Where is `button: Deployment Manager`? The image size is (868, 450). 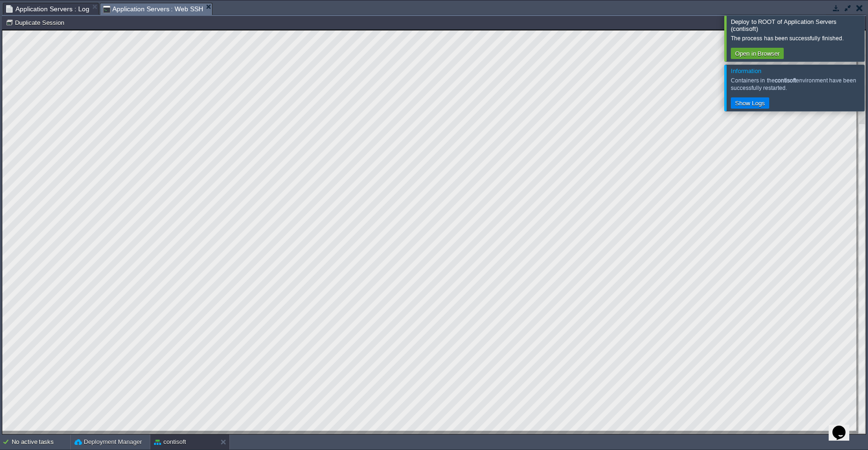
button: Deployment Manager is located at coordinates (108, 443).